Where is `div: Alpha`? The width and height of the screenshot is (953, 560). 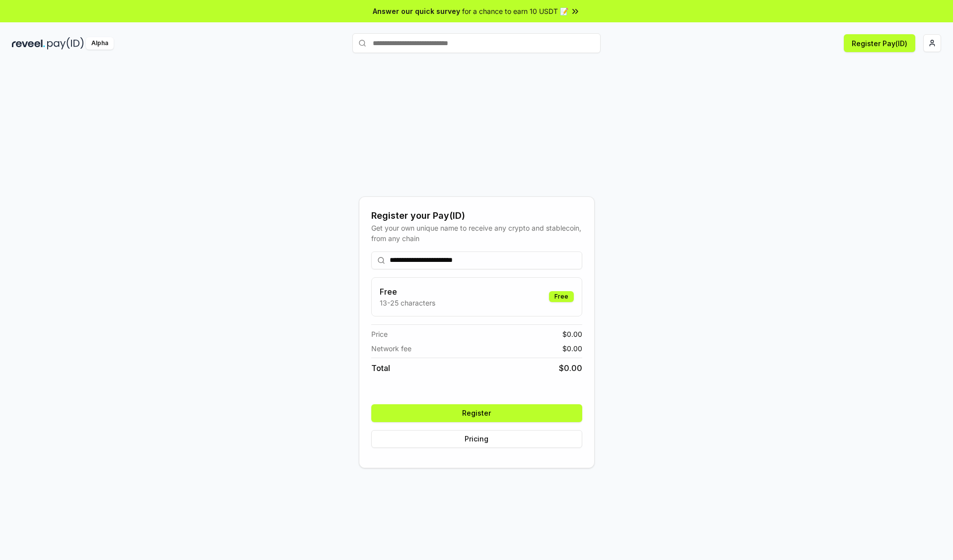 div: Alpha is located at coordinates (100, 43).